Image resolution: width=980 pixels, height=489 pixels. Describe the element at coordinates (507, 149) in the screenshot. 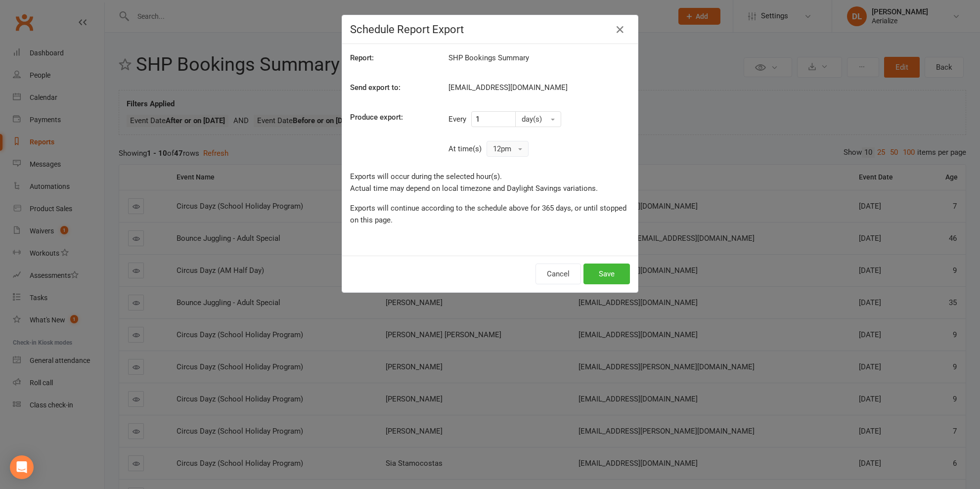

I see `button: 12pm` at that location.